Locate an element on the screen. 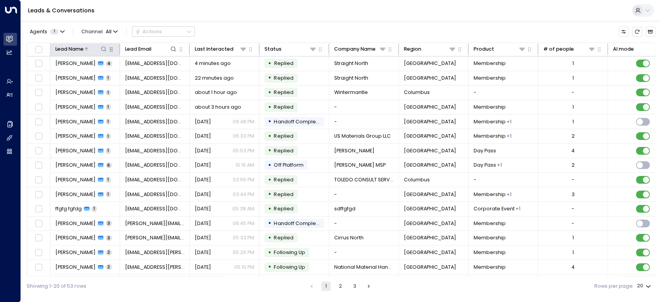 The image size is (661, 302). span: Joe Guzzardo is located at coordinates (75, 224).